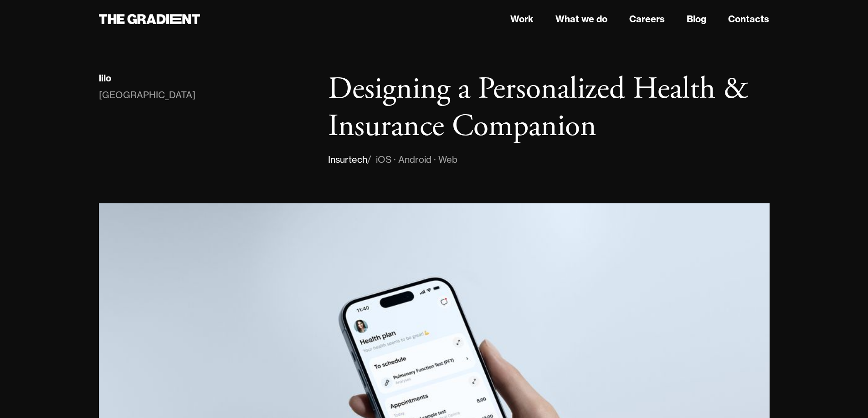 This screenshot has height=418, width=868. I want to click on div: / iOS · Android · Web, so click(412, 160).